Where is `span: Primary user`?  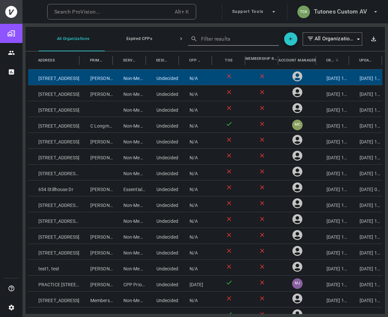
span: Primary user is located at coordinates (97, 60).